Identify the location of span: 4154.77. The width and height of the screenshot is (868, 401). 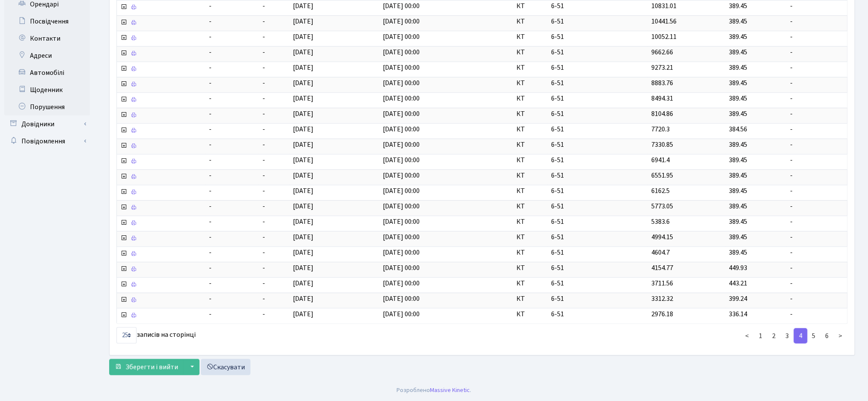
(662, 268).